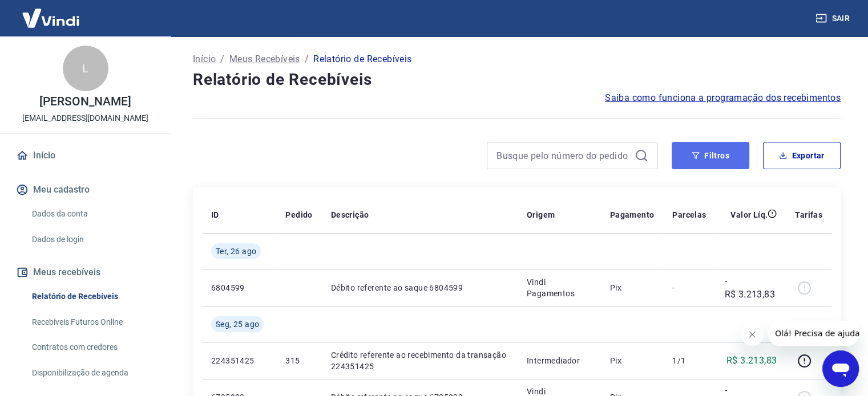 Image resolution: width=868 pixels, height=396 pixels. I want to click on a: Dados da conta, so click(92, 214).